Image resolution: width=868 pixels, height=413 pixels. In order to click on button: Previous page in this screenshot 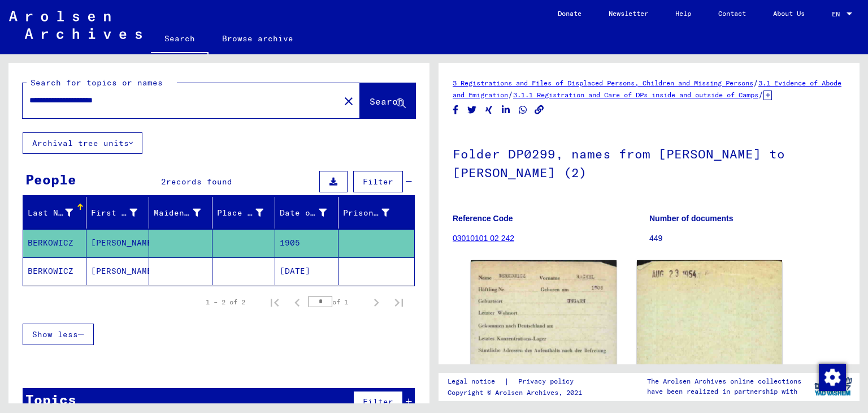, I will do `click(297, 302)`.